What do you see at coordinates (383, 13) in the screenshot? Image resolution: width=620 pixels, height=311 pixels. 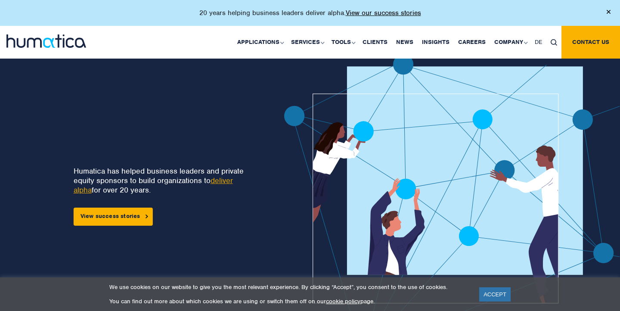 I see `a: View our success stories` at bounding box center [383, 13].